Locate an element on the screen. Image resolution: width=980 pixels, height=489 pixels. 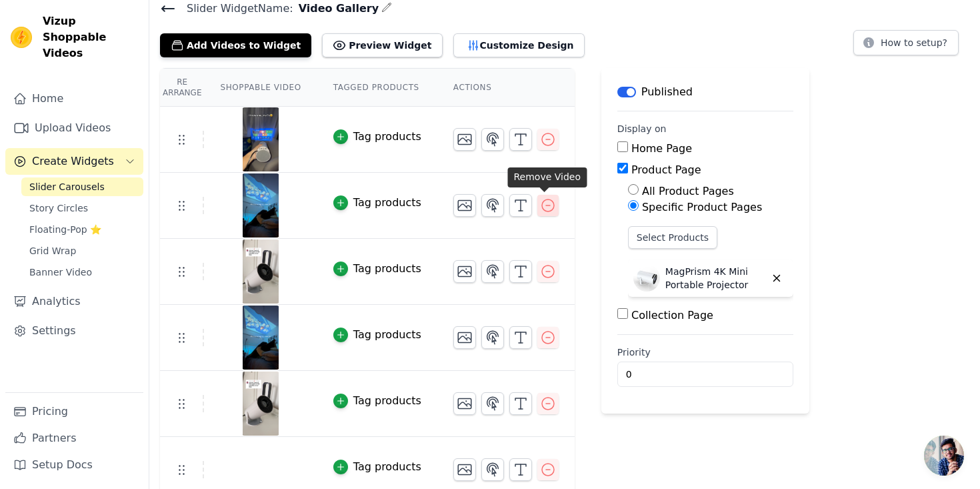
a: Pricing is located at coordinates (74, 411).